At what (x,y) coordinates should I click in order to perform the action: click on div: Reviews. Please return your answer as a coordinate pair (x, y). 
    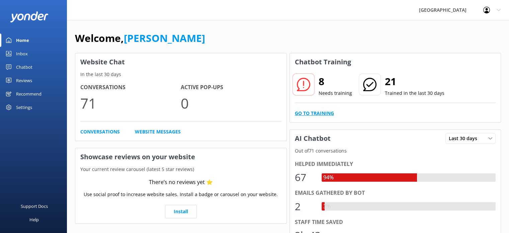
    Looking at the image, I should click on (24, 80).